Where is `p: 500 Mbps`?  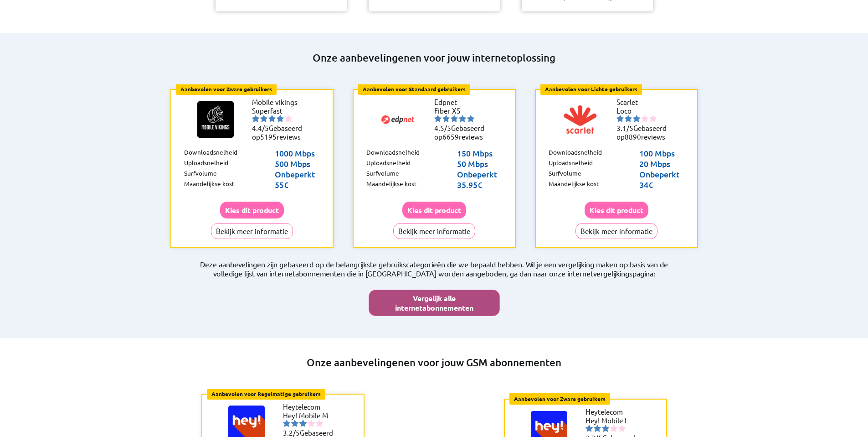 p: 500 Mbps is located at coordinates (297, 163).